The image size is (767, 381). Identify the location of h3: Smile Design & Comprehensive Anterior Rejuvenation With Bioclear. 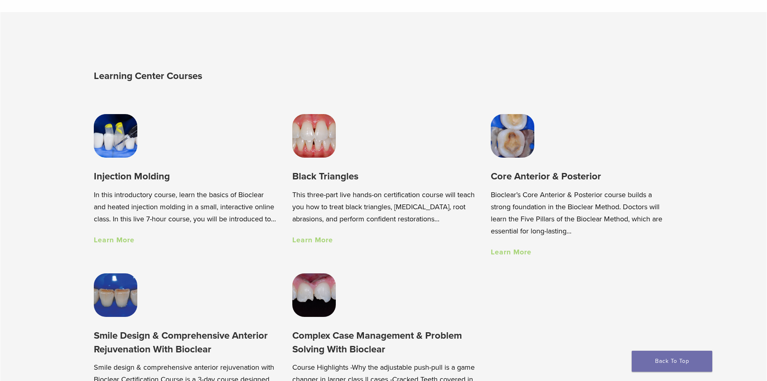
(185, 342).